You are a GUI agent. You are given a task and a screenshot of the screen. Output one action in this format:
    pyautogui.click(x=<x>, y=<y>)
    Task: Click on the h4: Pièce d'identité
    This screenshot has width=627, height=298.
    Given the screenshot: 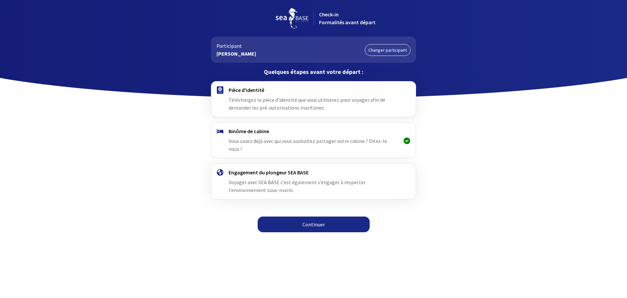 What is the action you would take?
    pyautogui.click(x=313, y=90)
    